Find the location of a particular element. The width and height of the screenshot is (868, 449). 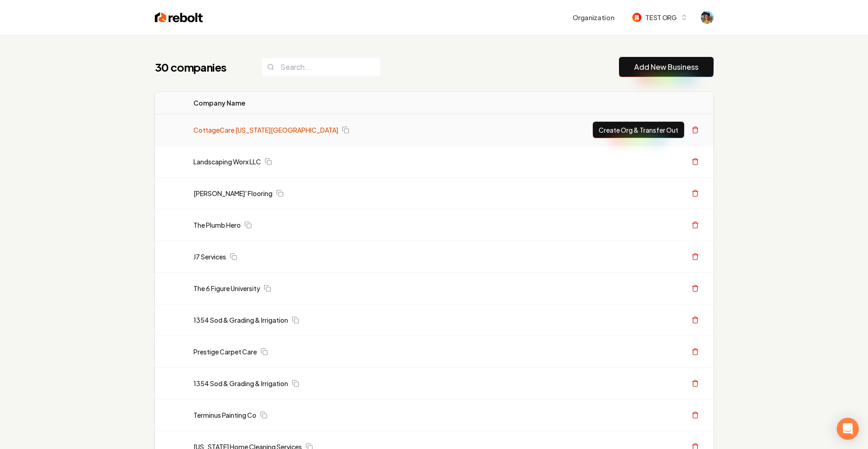

div: Open Intercom Messenger is located at coordinates (848, 429).